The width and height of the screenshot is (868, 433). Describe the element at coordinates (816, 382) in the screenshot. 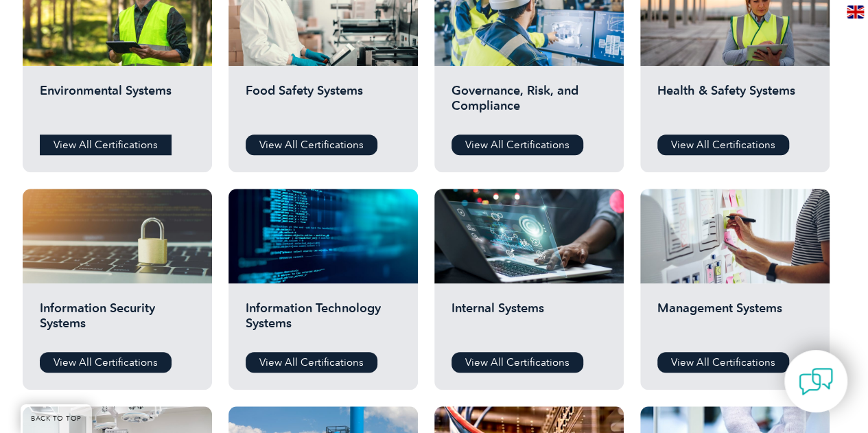

I see `img: contact-chat.png` at that location.